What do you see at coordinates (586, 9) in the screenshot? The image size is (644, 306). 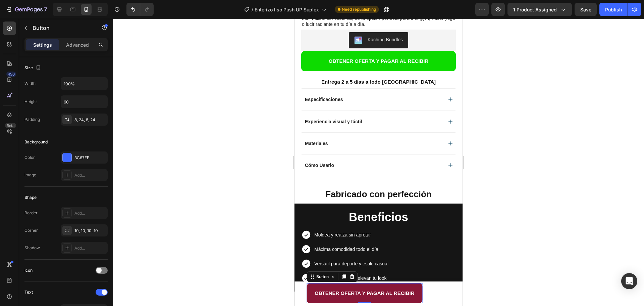 I see `span: Save` at bounding box center [586, 9].